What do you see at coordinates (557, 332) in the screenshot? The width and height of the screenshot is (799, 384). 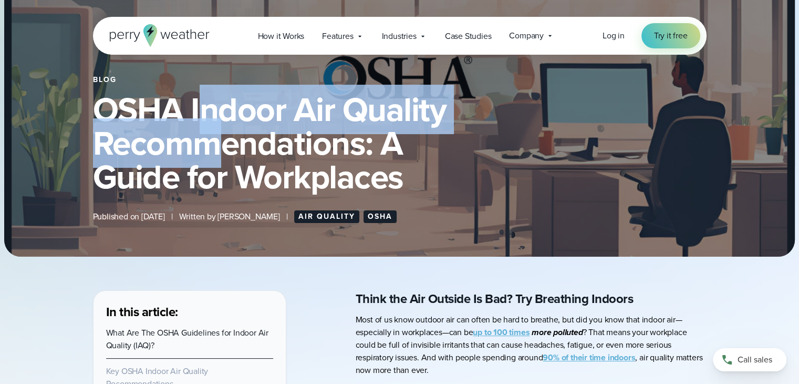 I see `strong: more polluted` at bounding box center [557, 332].